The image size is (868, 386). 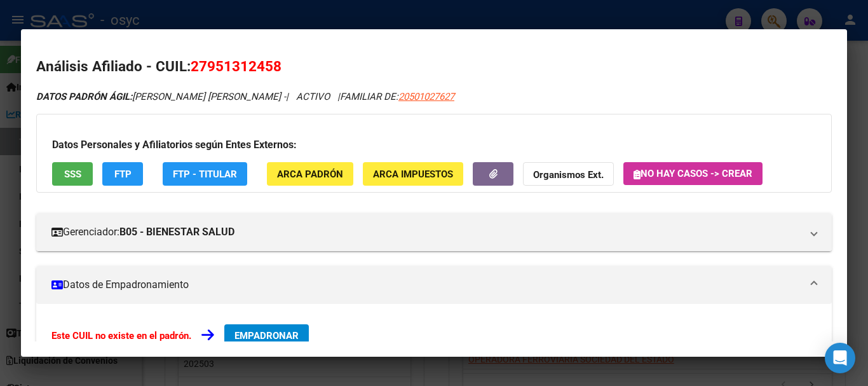 I want to click on strong: Organismos Ext., so click(x=569, y=174).